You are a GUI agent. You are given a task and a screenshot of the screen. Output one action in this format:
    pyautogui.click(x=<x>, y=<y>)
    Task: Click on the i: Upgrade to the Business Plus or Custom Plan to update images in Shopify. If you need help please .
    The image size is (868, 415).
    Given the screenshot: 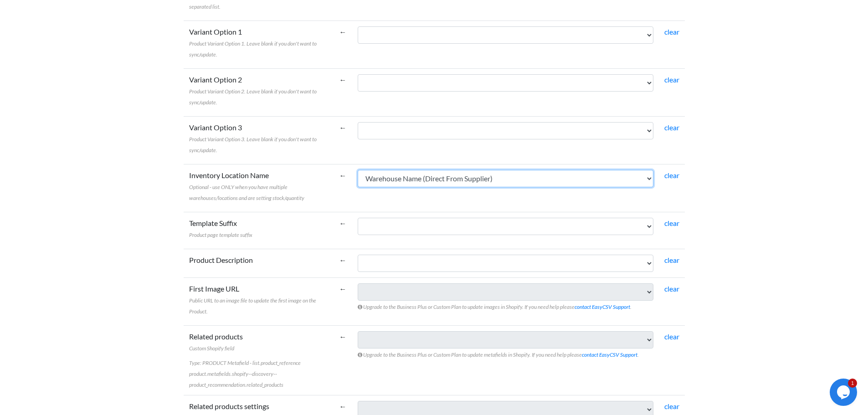 What is the action you would take?
    pyautogui.click(x=495, y=307)
    